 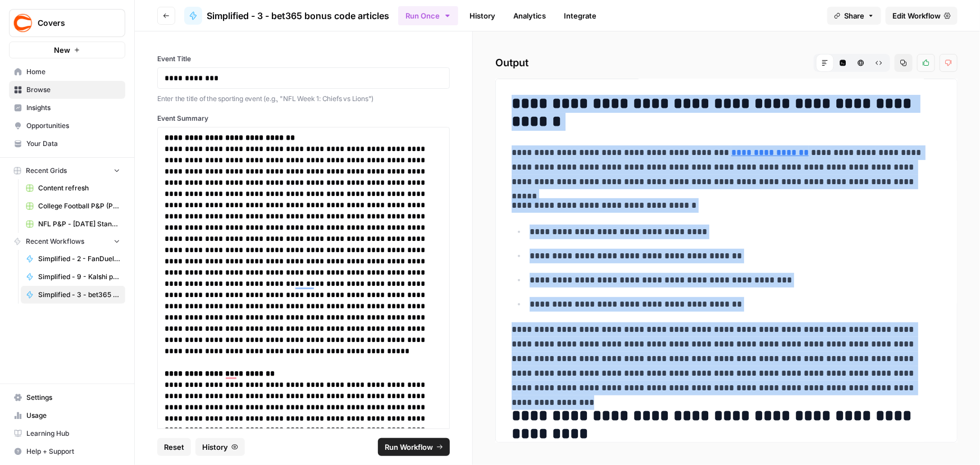 What do you see at coordinates (428, 16) in the screenshot?
I see `button: Run Once` at bounding box center [428, 16].